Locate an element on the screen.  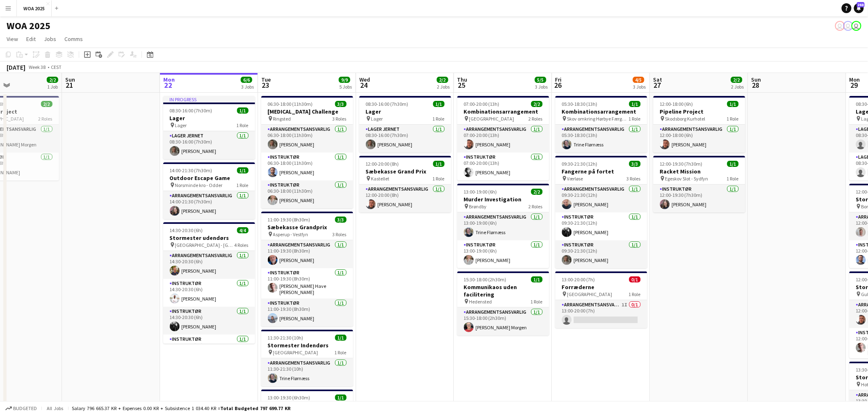
span: Total Budgeted 797 699.77 KR is located at coordinates (256, 408).